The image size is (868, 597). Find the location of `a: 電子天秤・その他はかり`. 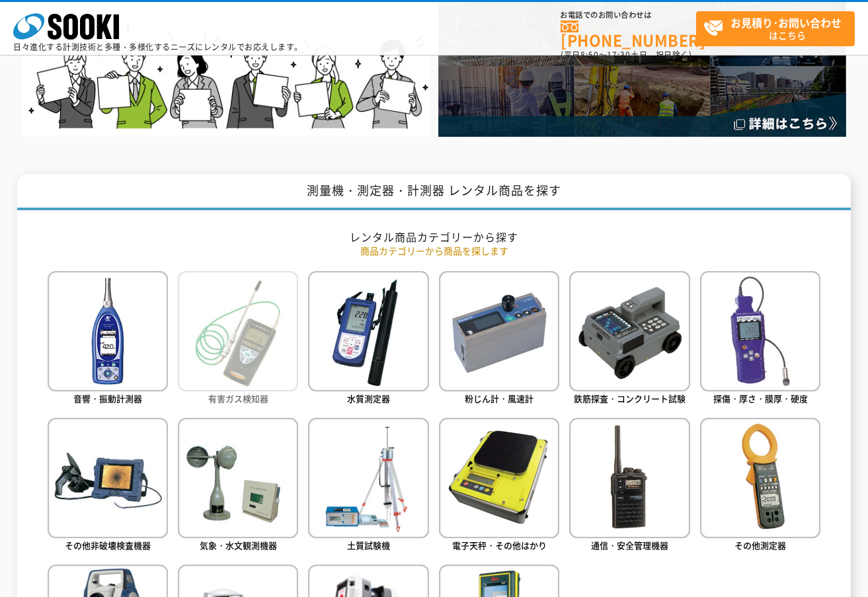

a: 電子天秤・その他はかり is located at coordinates (499, 486).